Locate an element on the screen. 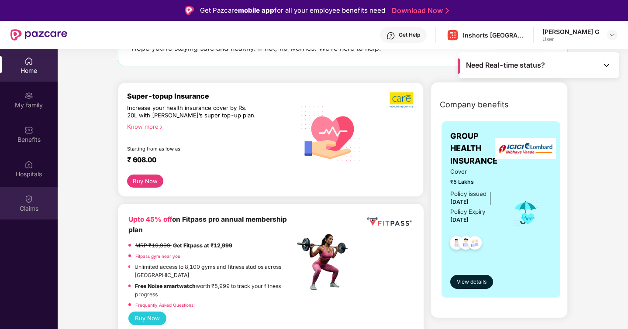 This screenshot has width=628, height=329. img: svg+xml;base64,PHN2ZyBpZD0iSG9tZSIgeG1sbnM9Imh0dHA6Ly93d3cudzMub3JnLzIwMDAvc3ZnIiB3aWR0aD0iMjAiIG... is located at coordinates (29, 61).